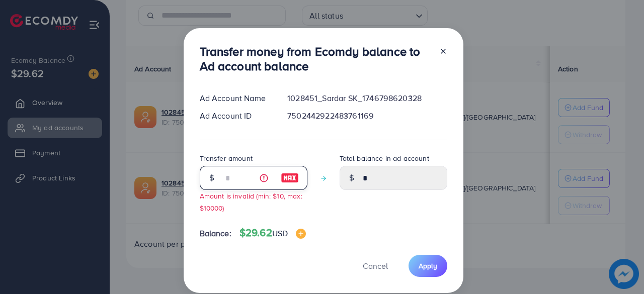  I want to click on span: Balance:, so click(215, 233).